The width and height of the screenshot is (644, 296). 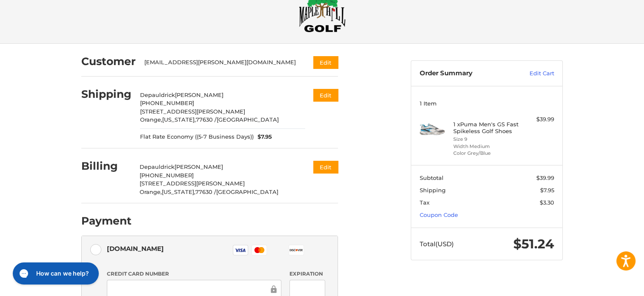 What do you see at coordinates (107, 94) in the screenshot?
I see `h2: Shipping` at bounding box center [107, 94].